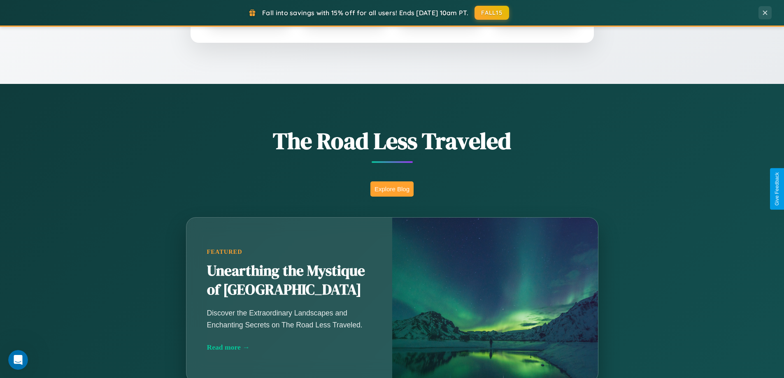 The height and width of the screenshot is (378, 784). What do you see at coordinates (392, 189) in the screenshot?
I see `button: Explore Blog` at bounding box center [392, 189].